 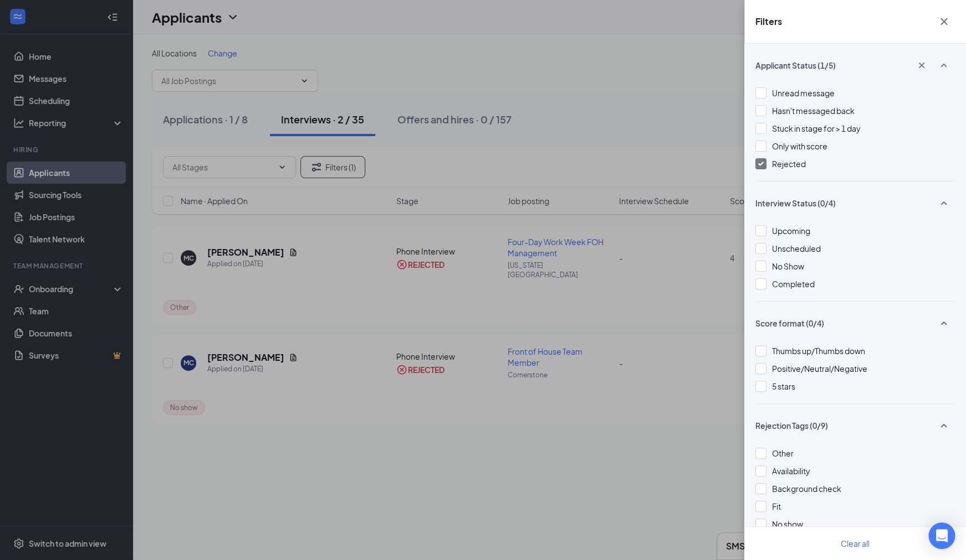 What do you see at coordinates (855, 544) in the screenshot?
I see `button: Clear all` at bounding box center [855, 544].